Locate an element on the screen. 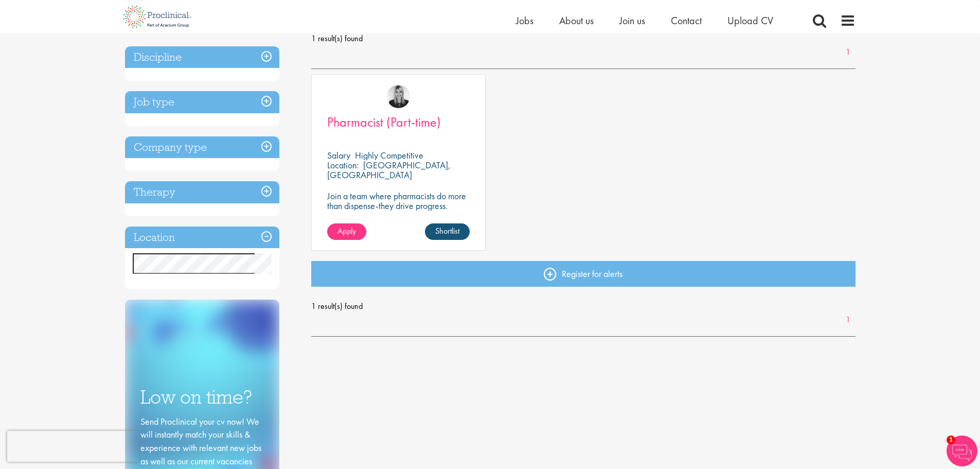 The width and height of the screenshot is (980, 469). a: Contact is located at coordinates (687, 21).